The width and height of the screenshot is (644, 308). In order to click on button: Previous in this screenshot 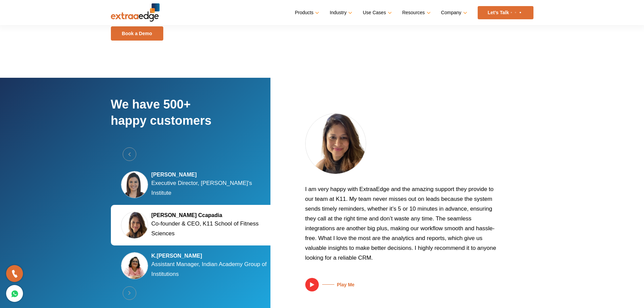, I will do `click(129, 154)`.